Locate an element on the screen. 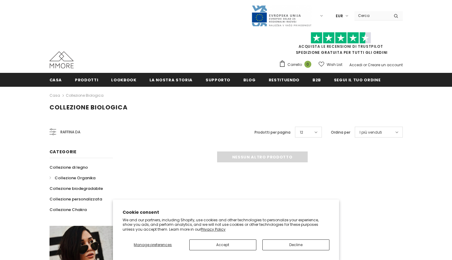 The height and width of the screenshot is (260, 452). span: La nostra storia is located at coordinates (171, 80).